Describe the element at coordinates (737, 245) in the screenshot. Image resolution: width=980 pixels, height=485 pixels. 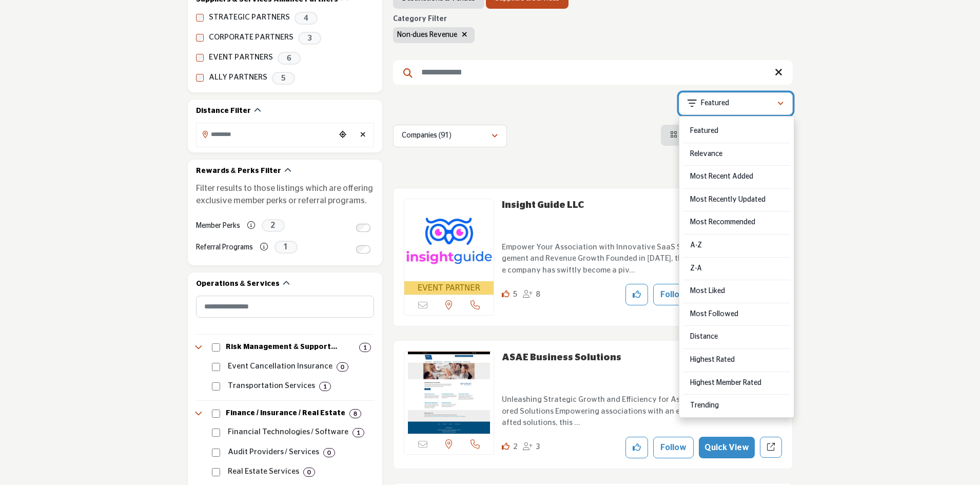
I see `div: A-Z` at that location.